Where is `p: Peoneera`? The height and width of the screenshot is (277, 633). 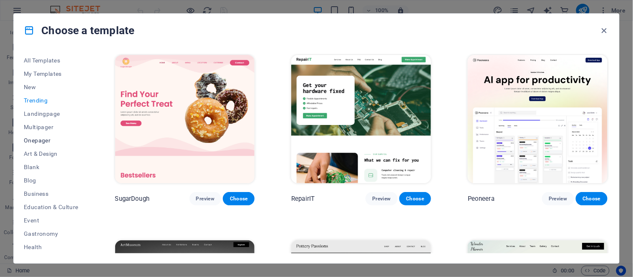 p: Peoneera is located at coordinates (481, 199).